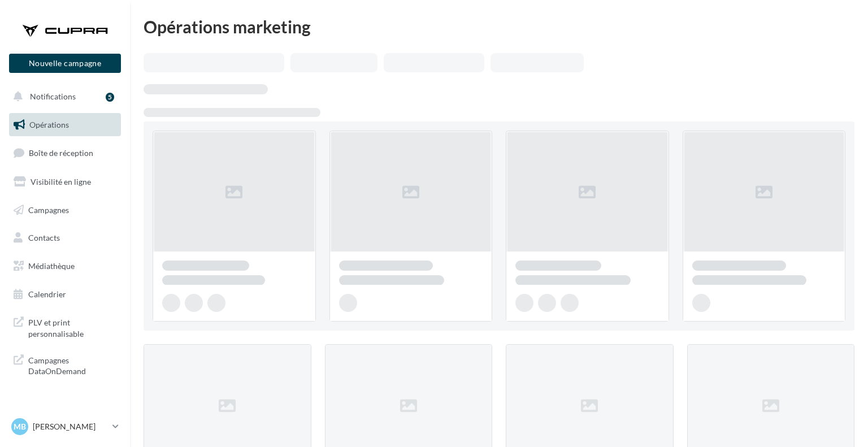  I want to click on a: Médiathèque, so click(65, 266).